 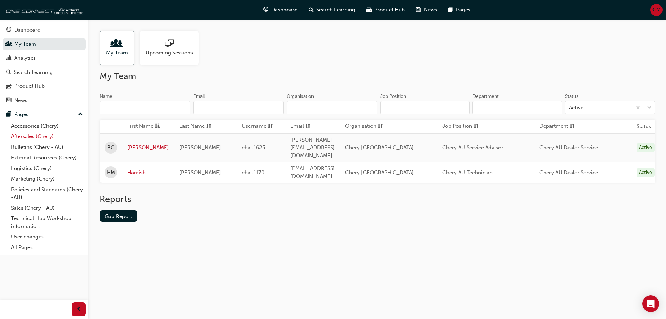 What do you see at coordinates (47, 179) in the screenshot?
I see `a: Marketing (Chery)` at bounding box center [47, 179].